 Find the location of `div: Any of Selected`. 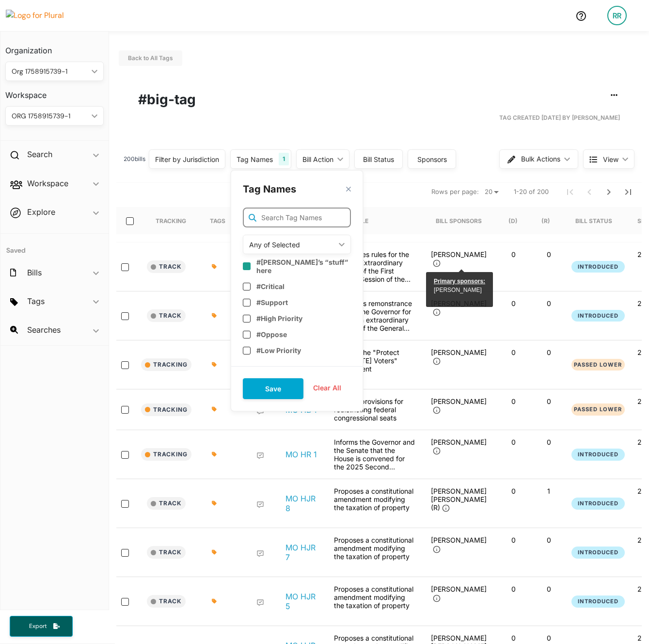

div: Any of Selected is located at coordinates (292, 245).